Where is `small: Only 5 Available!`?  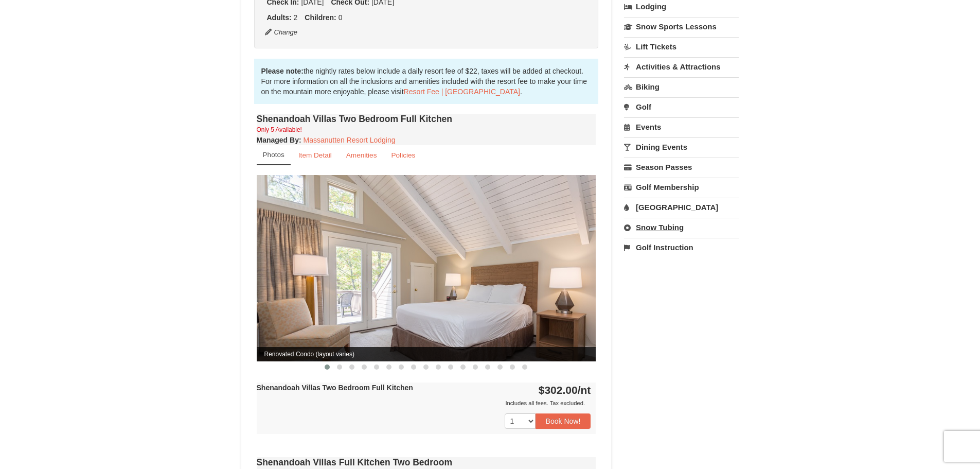 small: Only 5 Available! is located at coordinates (279, 130).